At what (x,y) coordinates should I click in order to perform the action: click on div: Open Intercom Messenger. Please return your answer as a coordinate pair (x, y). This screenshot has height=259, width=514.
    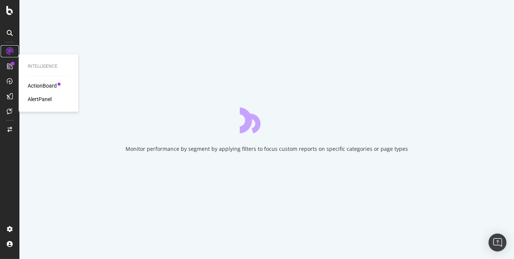
    Looking at the image, I should click on (498, 242).